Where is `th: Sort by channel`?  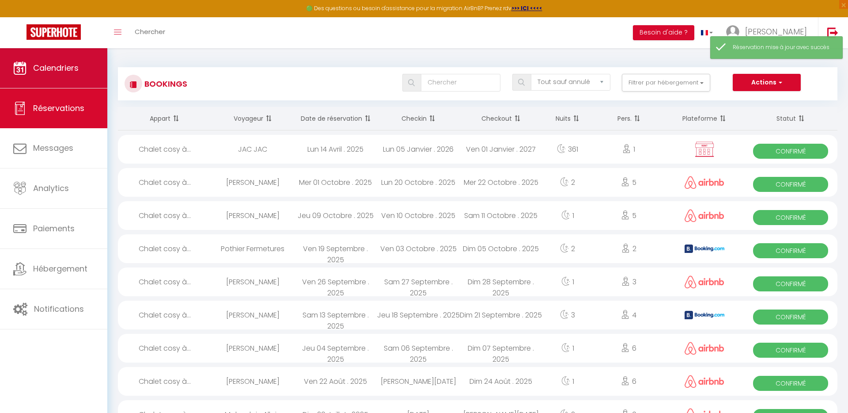
th: Sort by channel is located at coordinates (704, 118).